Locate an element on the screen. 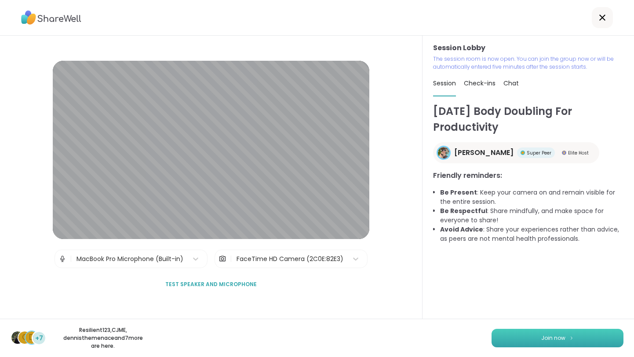 This screenshot has height=357, width=634. img: Adrienne_QueenOfTheDawn is located at coordinates (444, 153).